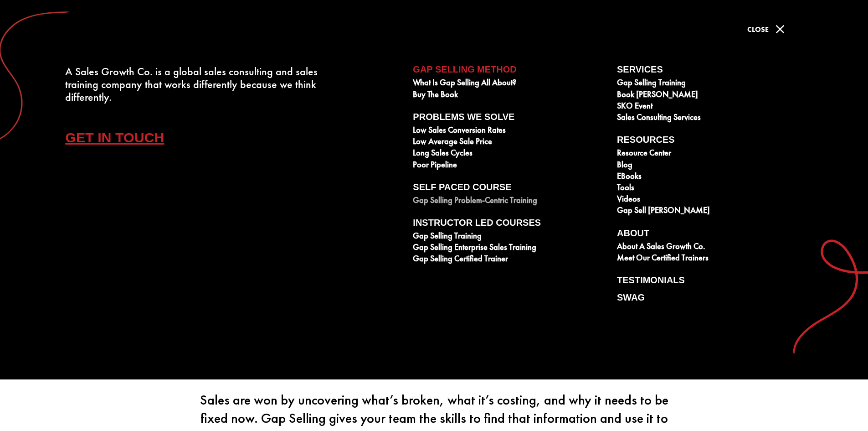  What do you see at coordinates (510, 95) in the screenshot?
I see `a: Buy The Book` at bounding box center [510, 95].